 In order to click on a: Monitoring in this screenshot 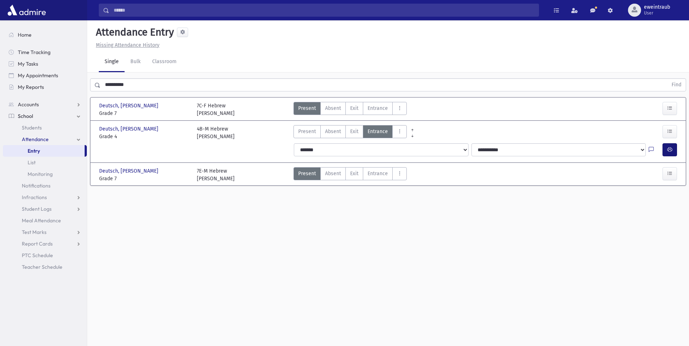, I will do `click(45, 174)`.